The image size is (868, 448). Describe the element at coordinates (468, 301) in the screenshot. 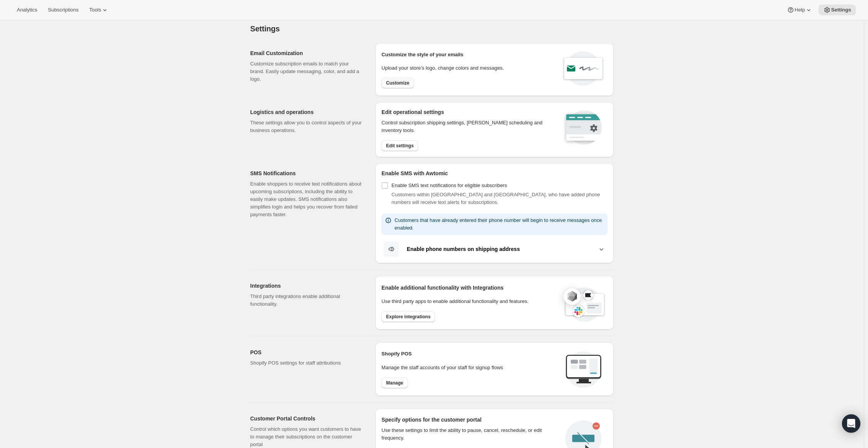

I see `p: Use third party apps to enable additional functionality and features.` at that location.